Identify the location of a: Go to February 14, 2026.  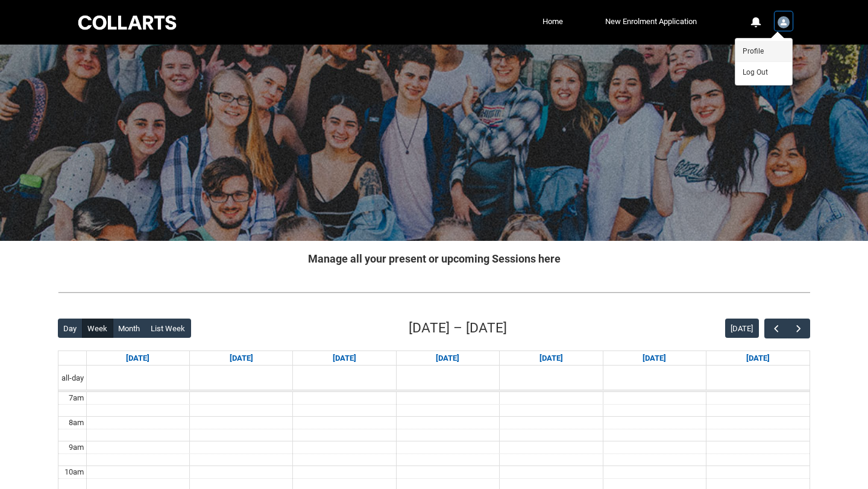
(758, 358).